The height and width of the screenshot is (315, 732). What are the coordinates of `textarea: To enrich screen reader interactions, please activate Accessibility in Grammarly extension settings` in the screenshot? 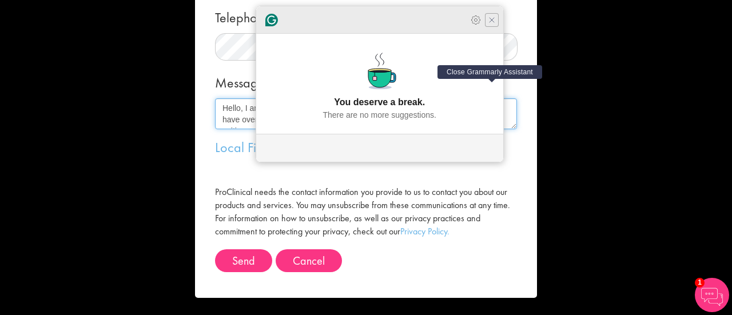 It's located at (366, 114).